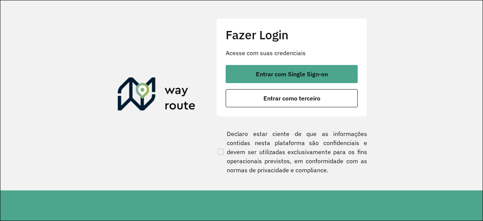 This screenshot has height=221, width=483. I want to click on span: Entrar como terceiro, so click(291, 98).